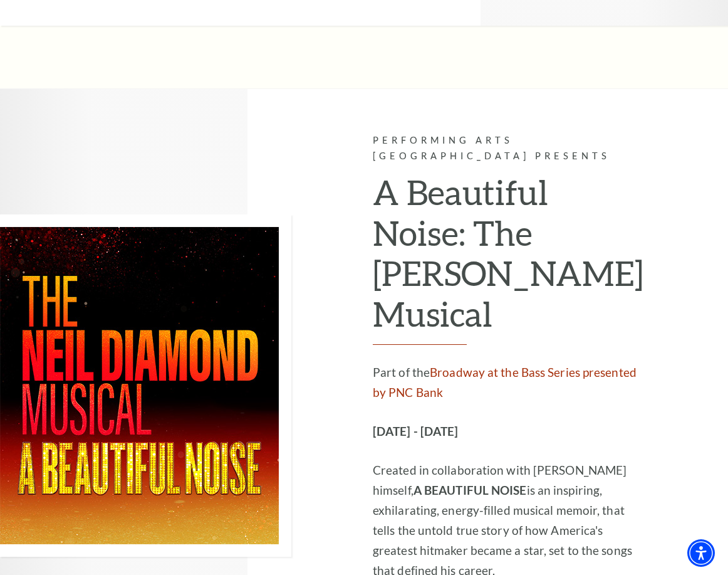  I want to click on p: Part of the, so click(509, 382).